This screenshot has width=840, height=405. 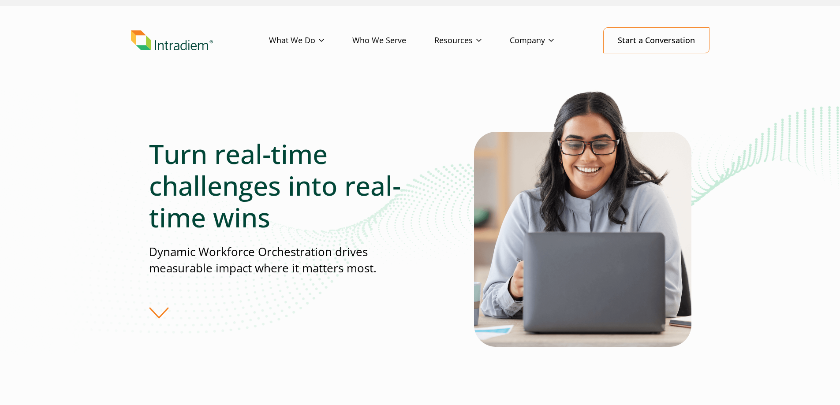 I want to click on a: Link to homepage of Intradiem, so click(x=200, y=41).